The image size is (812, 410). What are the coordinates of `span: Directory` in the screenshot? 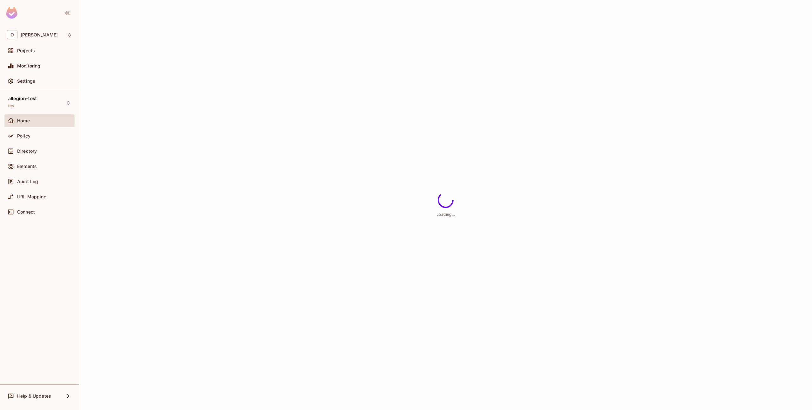 It's located at (27, 151).